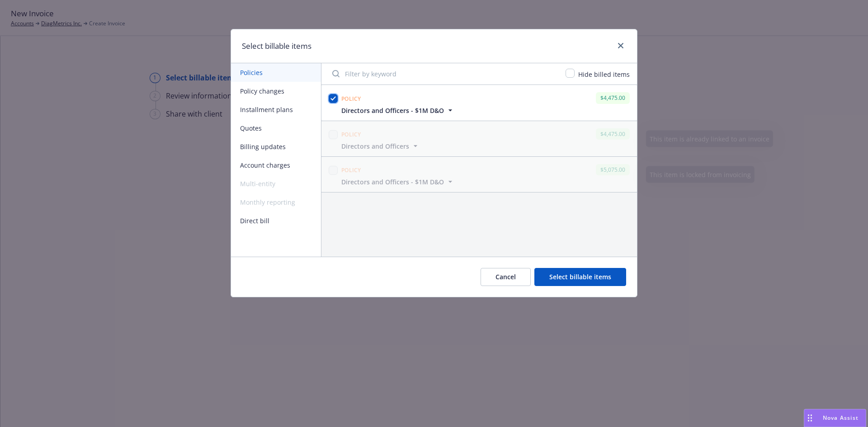  Describe the element at coordinates (276, 165) in the screenshot. I see `button: Account charges` at that location.